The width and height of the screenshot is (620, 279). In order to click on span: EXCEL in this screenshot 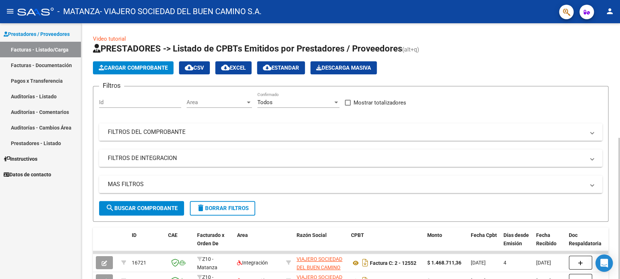, I will do `click(233, 68)`.